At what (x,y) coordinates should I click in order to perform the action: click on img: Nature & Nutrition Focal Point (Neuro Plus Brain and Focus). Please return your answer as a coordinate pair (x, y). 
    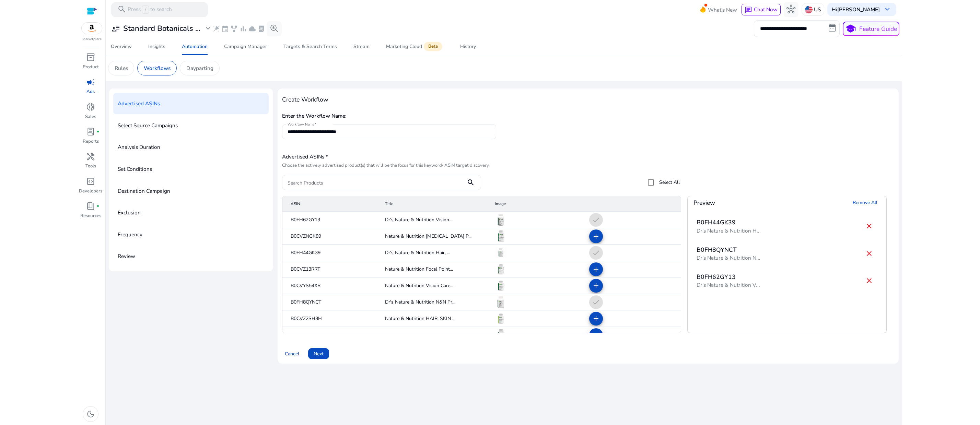
    Looking at the image, I should click on (500, 269).